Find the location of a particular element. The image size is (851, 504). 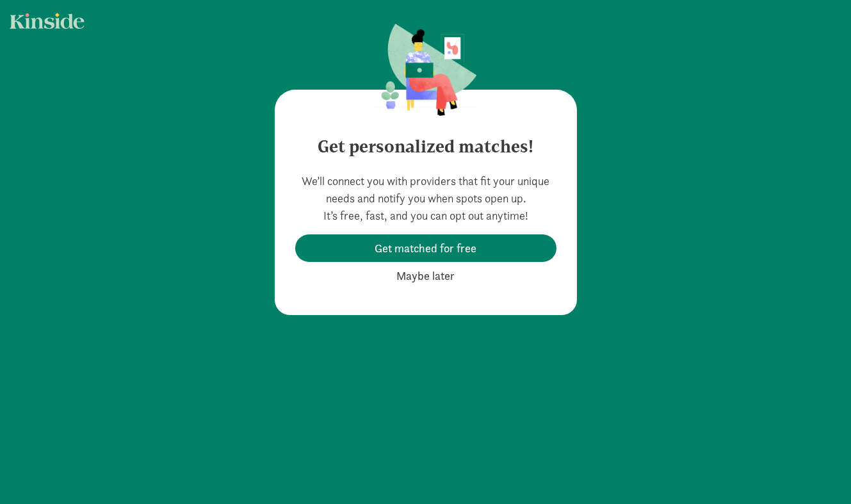

div: We’ll connect you with providers that fit your unique needs and notify you when spots open up. It... is located at coordinates (426, 230).